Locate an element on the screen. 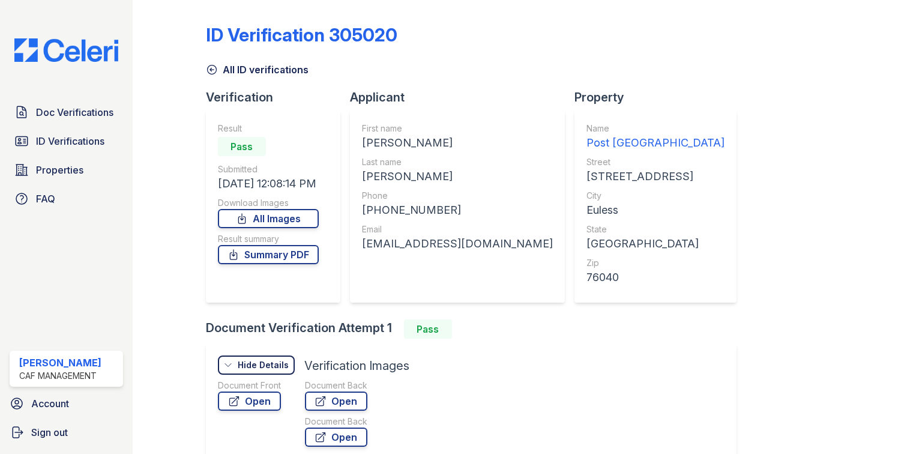  div: Last name is located at coordinates (457, 162).